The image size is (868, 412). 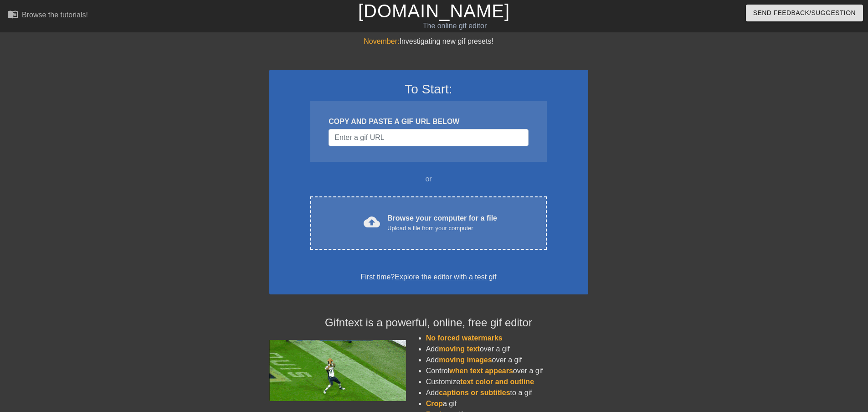 What do you see at coordinates (12, 14) in the screenshot?
I see `span: menu_book` at bounding box center [12, 14].